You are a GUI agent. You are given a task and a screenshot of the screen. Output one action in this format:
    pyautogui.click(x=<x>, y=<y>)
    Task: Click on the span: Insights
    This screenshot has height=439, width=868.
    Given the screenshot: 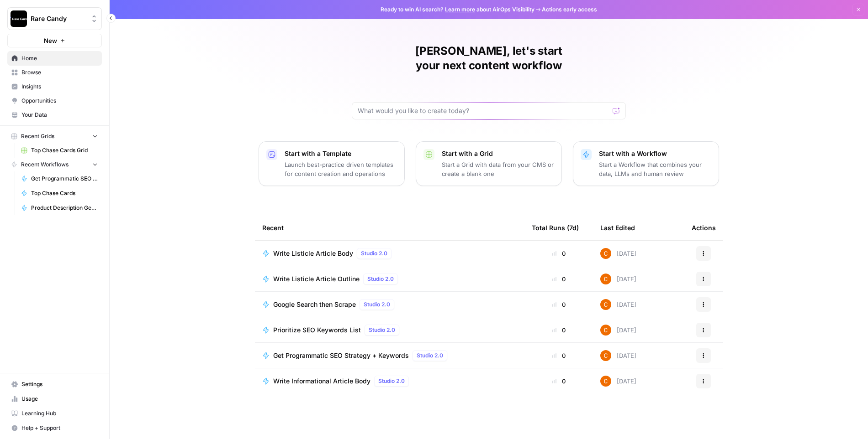 What is the action you would take?
    pyautogui.click(x=59, y=87)
    